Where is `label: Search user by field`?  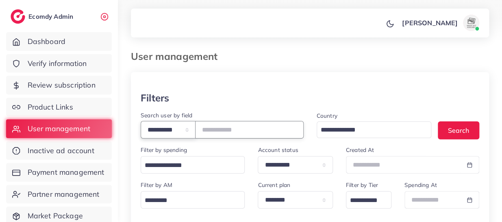
label: Search user by field is located at coordinates (166, 115).